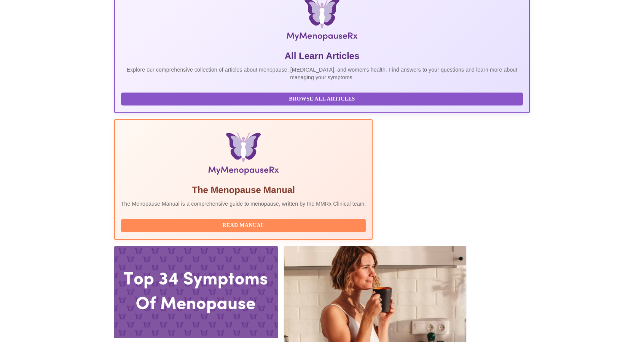 The image size is (644, 342). I want to click on a: Read Manual, so click(244, 224).